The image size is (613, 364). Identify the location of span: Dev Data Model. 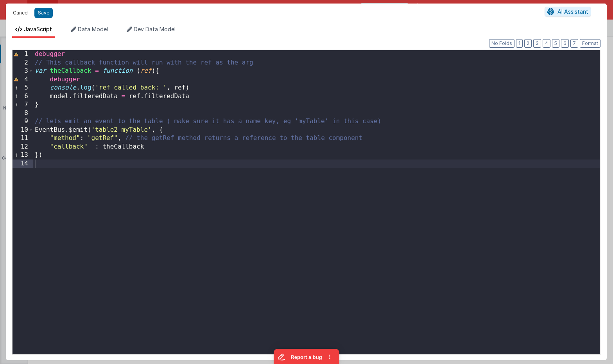
(155, 29).